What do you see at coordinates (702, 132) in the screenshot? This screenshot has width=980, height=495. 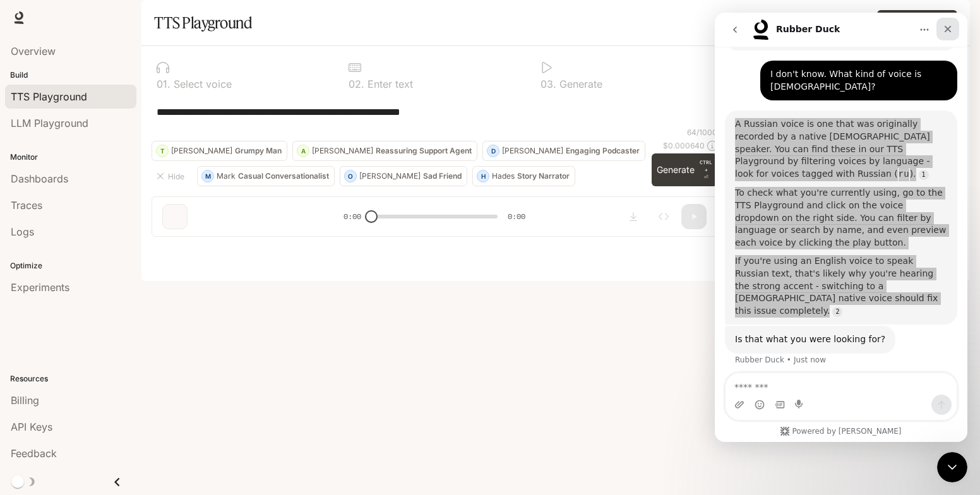 I see `p: 64 / 1000` at bounding box center [702, 132].